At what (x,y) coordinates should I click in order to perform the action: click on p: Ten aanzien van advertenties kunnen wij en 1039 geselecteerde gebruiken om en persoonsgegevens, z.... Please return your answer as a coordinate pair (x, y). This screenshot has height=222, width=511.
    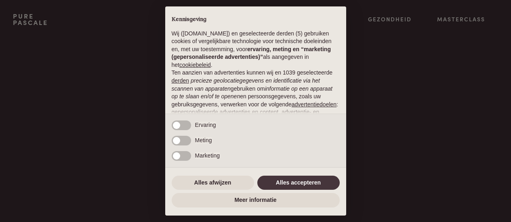
    Looking at the image, I should click on (255, 96).